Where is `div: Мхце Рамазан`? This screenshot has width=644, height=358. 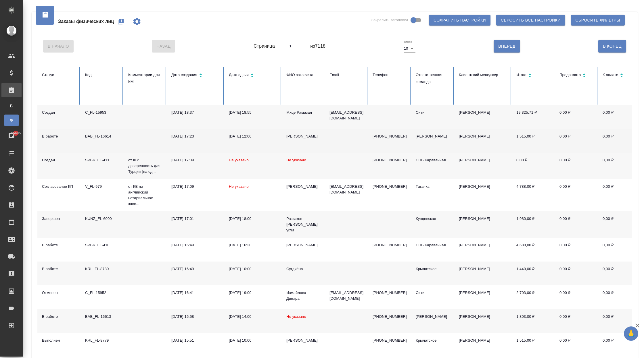 div: Мхце Рамазан is located at coordinates (303, 113).